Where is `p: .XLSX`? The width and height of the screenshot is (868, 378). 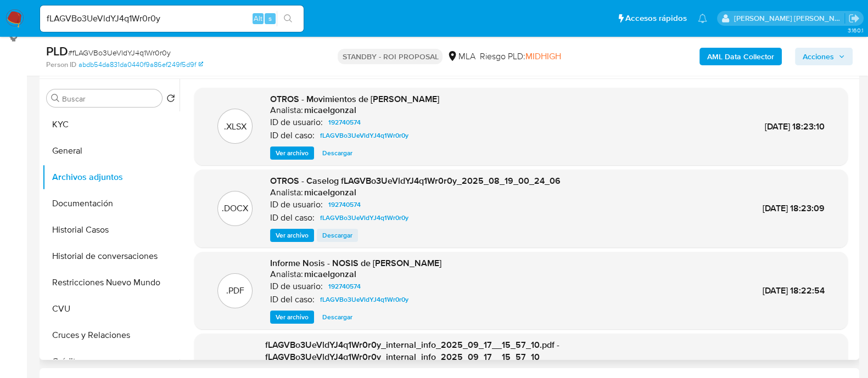 p: .XLSX is located at coordinates (235, 127).